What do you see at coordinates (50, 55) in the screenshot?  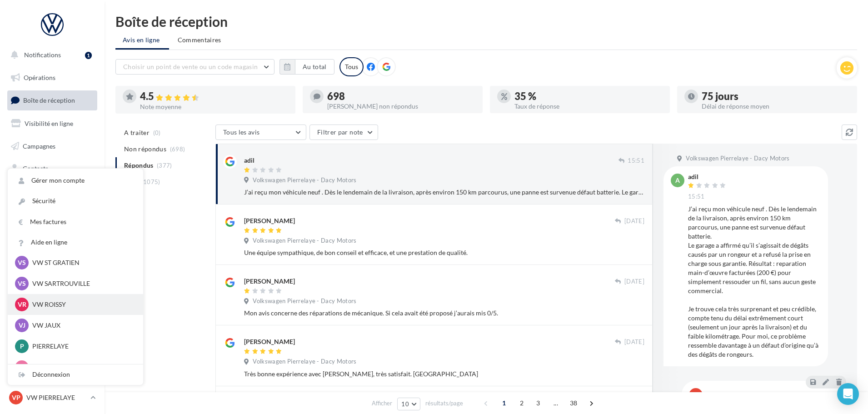 I see `button: Notifications 1` at bounding box center [50, 55].